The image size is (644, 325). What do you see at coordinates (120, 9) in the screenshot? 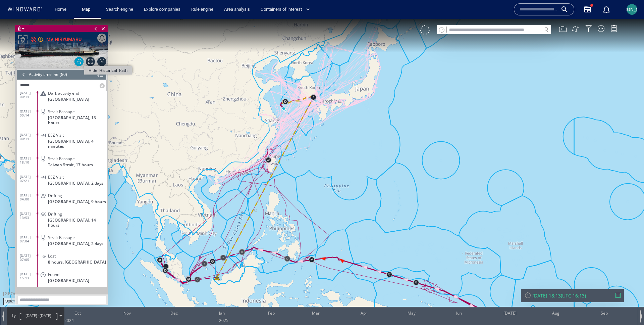
I see `a: Search engine` at bounding box center [120, 9].